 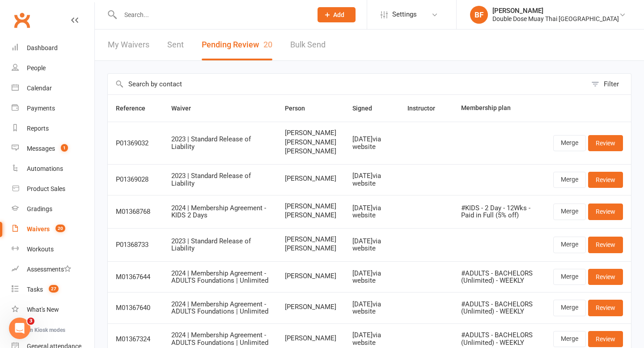 What do you see at coordinates (39, 209) in the screenshot?
I see `div: Gradings` at bounding box center [39, 209].